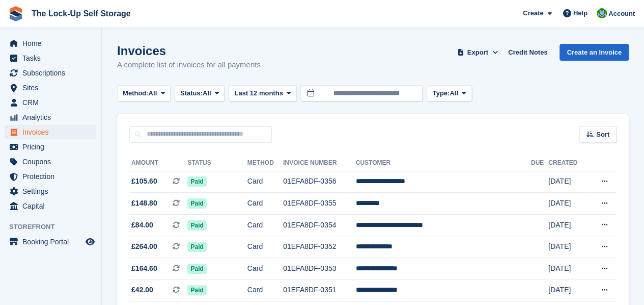  Describe the element at coordinates (478, 53) in the screenshot. I see `span: Export` at that location.